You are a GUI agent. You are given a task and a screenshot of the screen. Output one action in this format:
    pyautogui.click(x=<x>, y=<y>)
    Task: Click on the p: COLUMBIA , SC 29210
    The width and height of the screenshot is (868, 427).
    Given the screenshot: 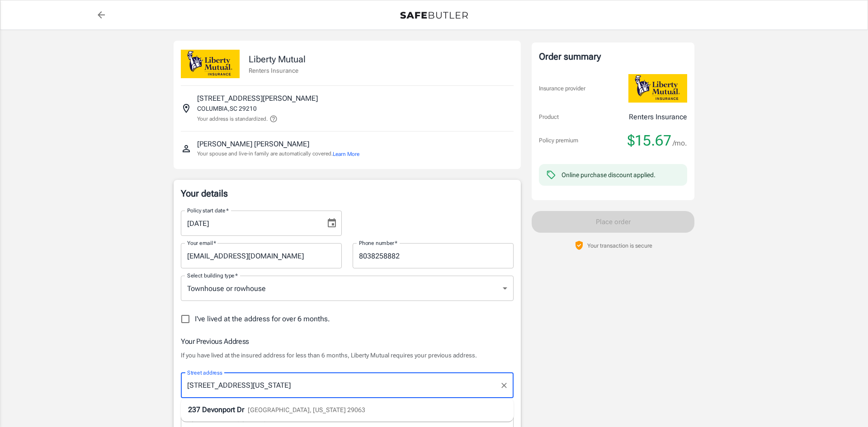 What is the action you would take?
    pyautogui.click(x=227, y=108)
    